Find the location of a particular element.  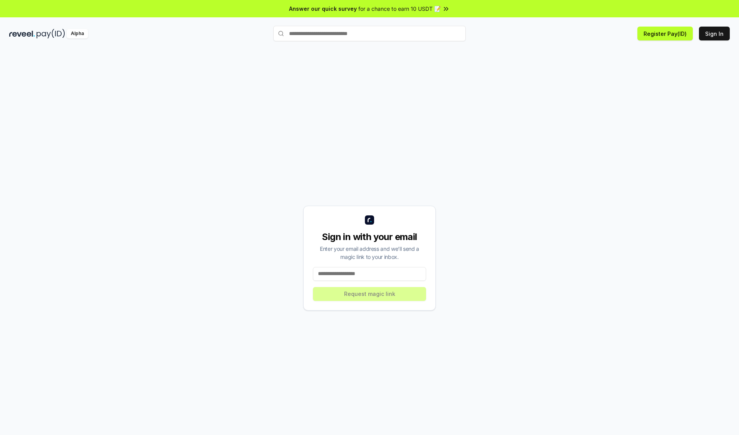

div: Sign in with your email is located at coordinates (370, 237).